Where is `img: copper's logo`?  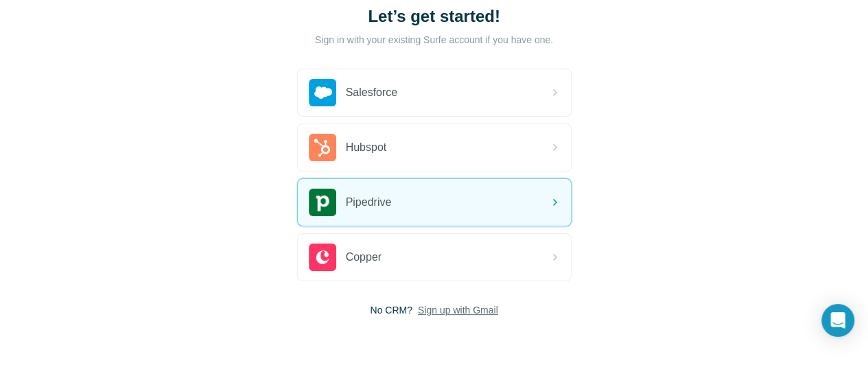 img: copper's logo is located at coordinates (323, 257).